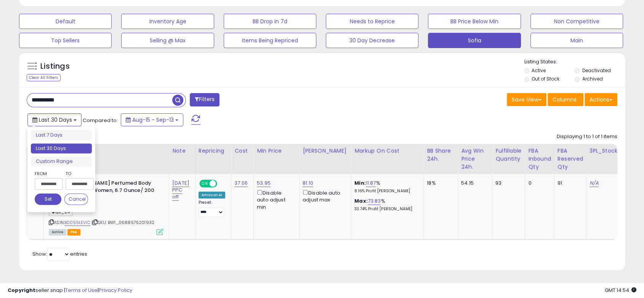 The image size is (644, 298). I want to click on button: Actions, so click(601, 100).